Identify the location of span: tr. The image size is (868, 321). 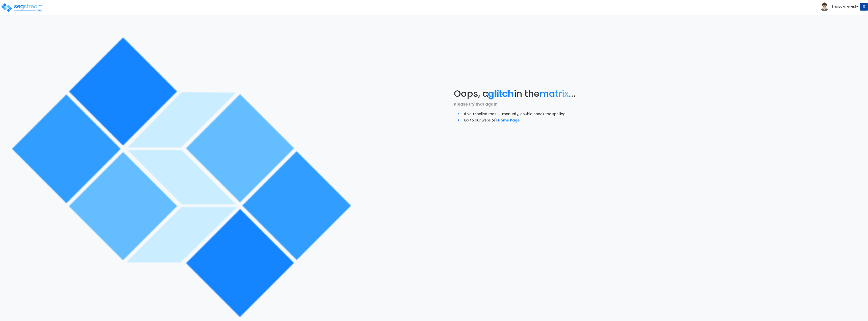
(559, 94).